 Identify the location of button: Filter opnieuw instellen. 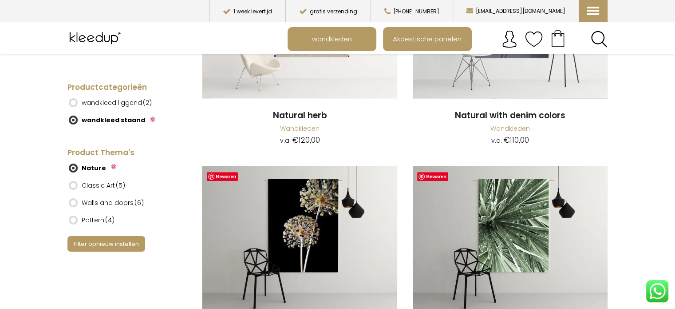
(106, 243).